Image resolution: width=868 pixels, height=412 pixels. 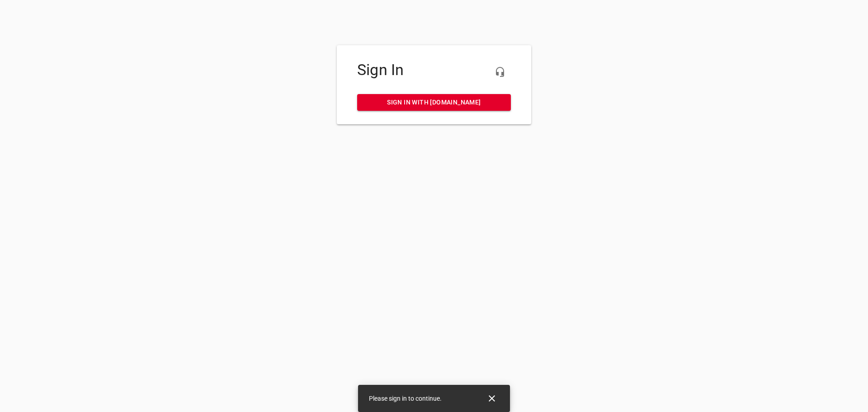 I want to click on h4: Sign In, so click(x=434, y=70).